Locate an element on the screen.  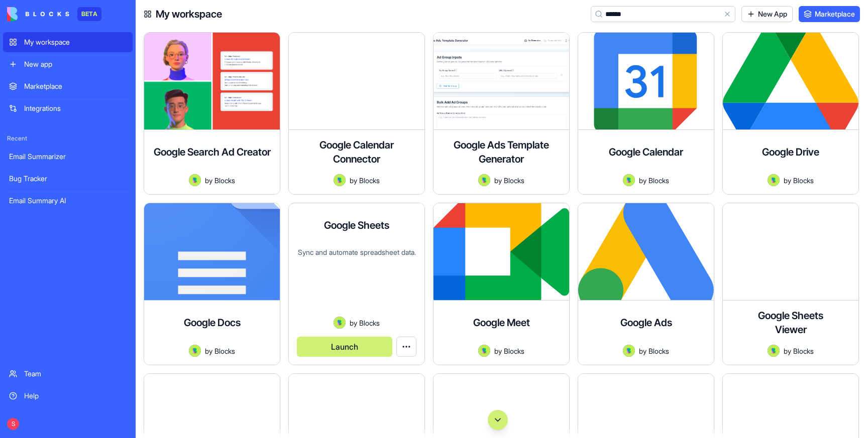
h4: Google Calendar Connector is located at coordinates (357, 152).